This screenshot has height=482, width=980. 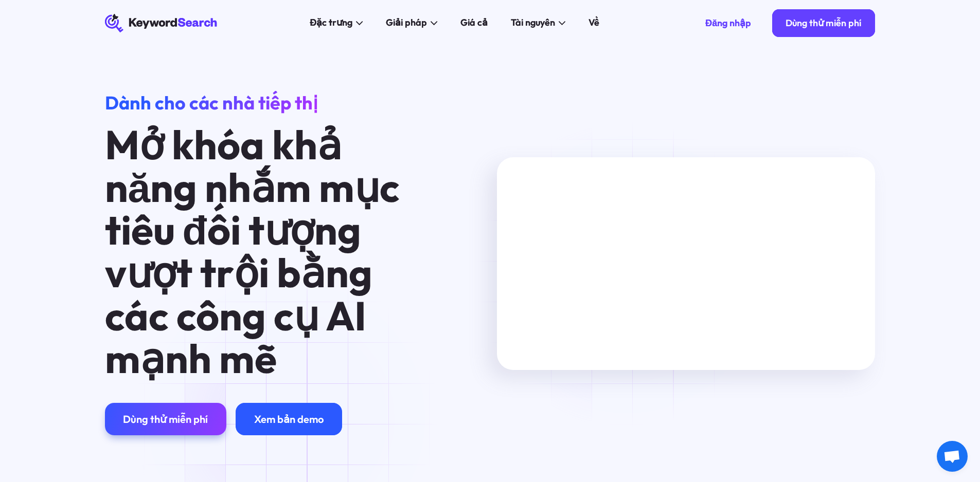 I want to click on font: Giải pháp, so click(x=407, y=22).